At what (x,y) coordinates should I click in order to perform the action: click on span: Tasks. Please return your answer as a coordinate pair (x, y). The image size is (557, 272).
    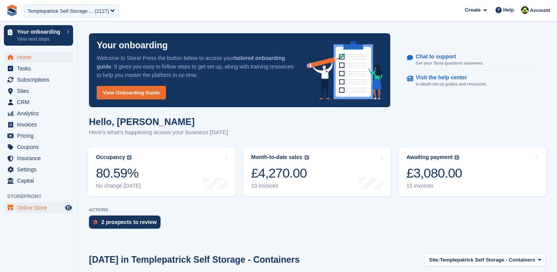
    Looking at the image, I should click on (40, 68).